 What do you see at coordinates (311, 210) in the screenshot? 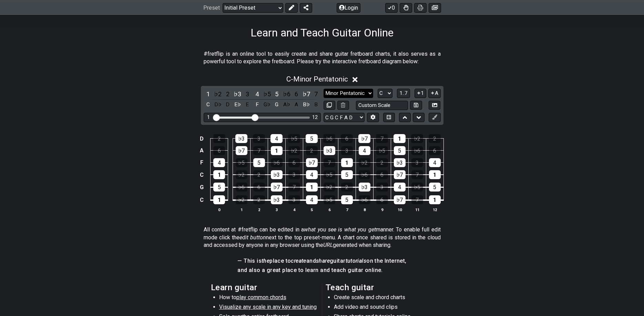
I see `th: 5` at bounding box center [311, 210].